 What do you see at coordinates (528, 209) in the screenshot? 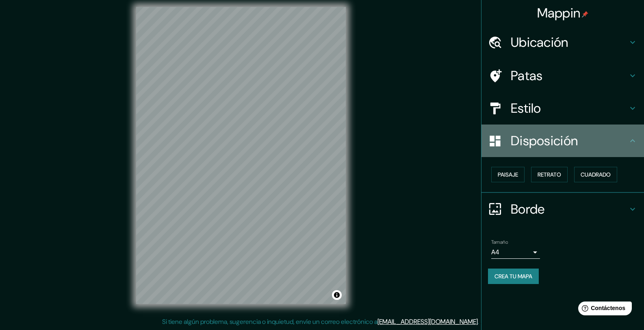
I see `font: Borde` at bounding box center [528, 209].